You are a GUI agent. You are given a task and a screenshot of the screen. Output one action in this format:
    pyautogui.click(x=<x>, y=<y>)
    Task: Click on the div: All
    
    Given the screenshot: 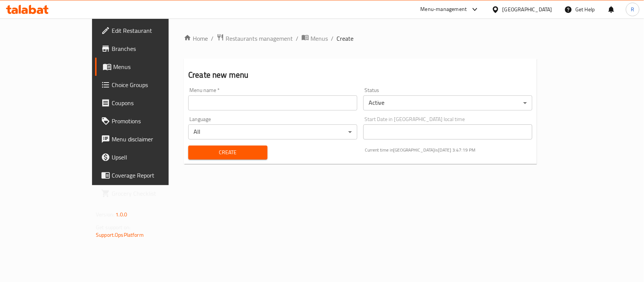 What is the action you would take?
    pyautogui.click(x=273, y=132)
    